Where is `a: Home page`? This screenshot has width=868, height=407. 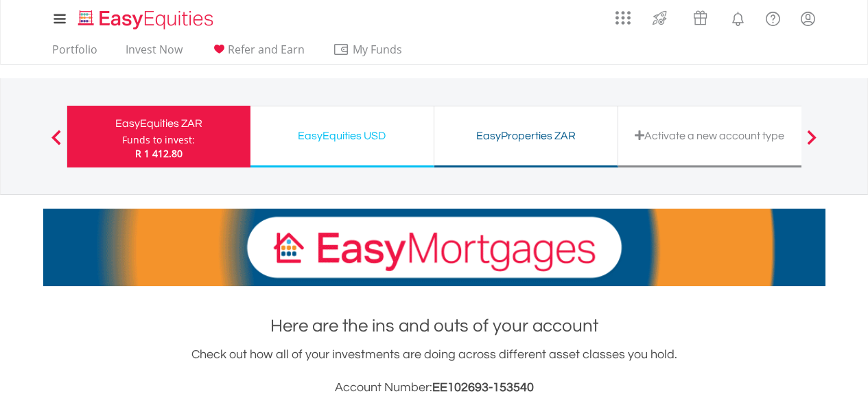 a: Home page is located at coordinates (145, 17).